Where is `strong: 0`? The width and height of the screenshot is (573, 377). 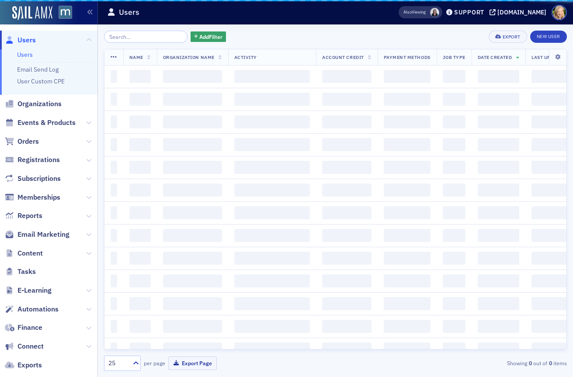 strong: 0 is located at coordinates (530, 363).